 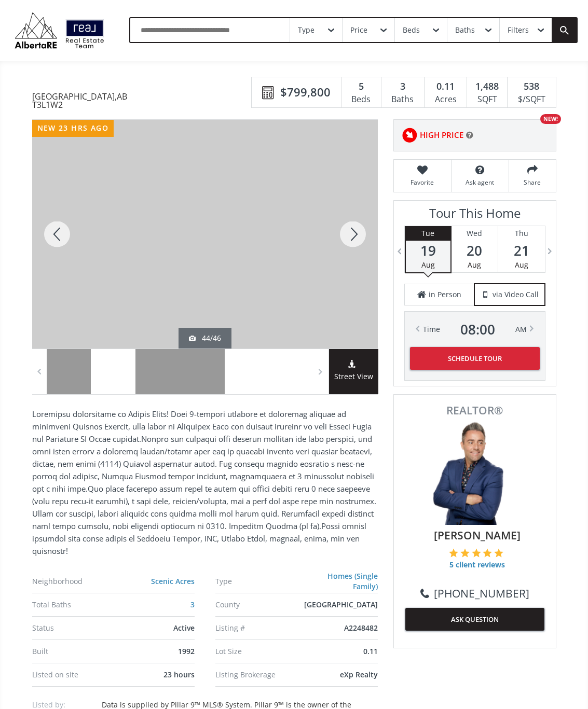 I want to click on div: Tue, so click(x=428, y=233).